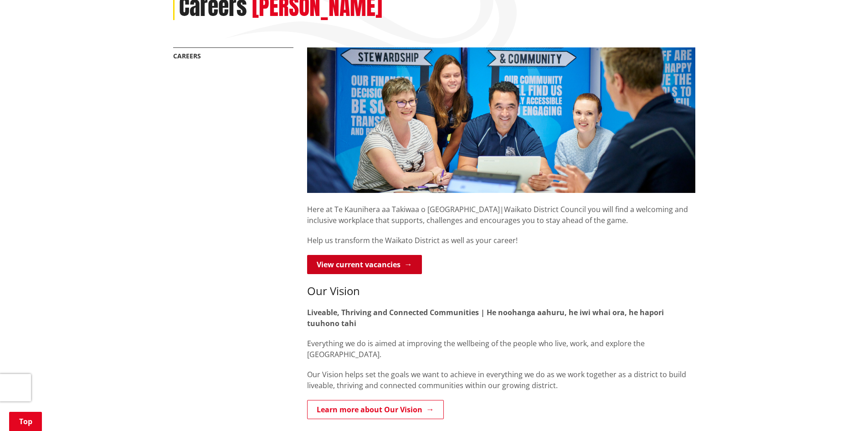  I want to click on h3: Our Vision, so click(501, 291).